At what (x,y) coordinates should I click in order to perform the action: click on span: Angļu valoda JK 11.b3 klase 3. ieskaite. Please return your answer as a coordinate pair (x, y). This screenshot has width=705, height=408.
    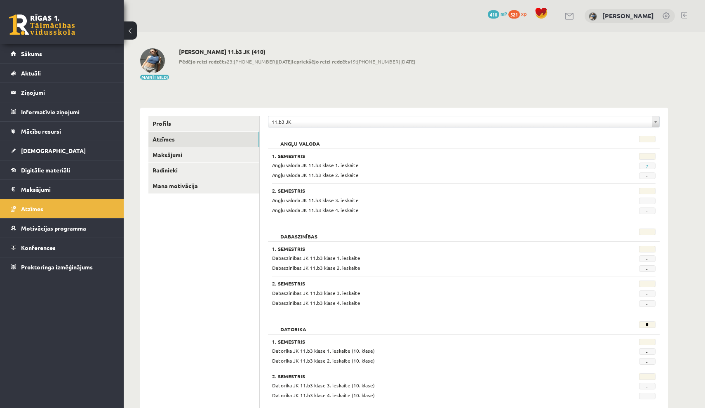
    Looking at the image, I should click on (316, 200).